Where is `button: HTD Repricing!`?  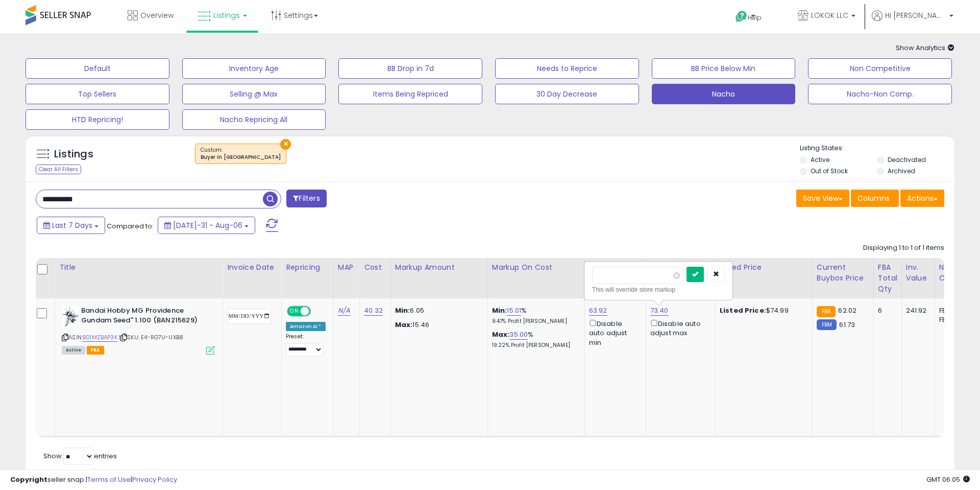 button: HTD Repricing! is located at coordinates (98, 120).